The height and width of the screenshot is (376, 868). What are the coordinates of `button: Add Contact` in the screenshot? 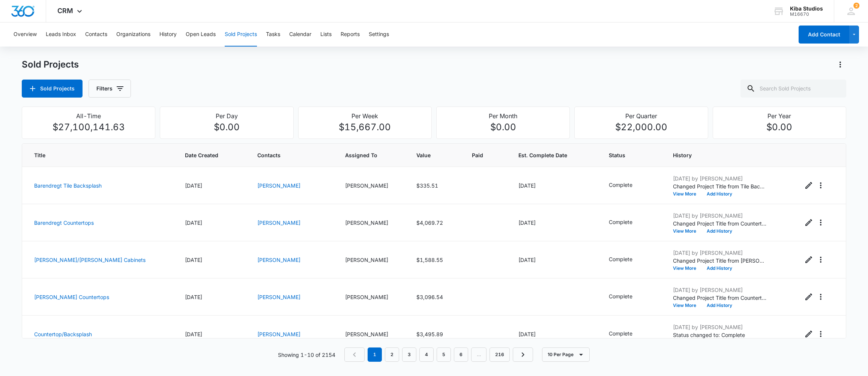 It's located at (824, 34).